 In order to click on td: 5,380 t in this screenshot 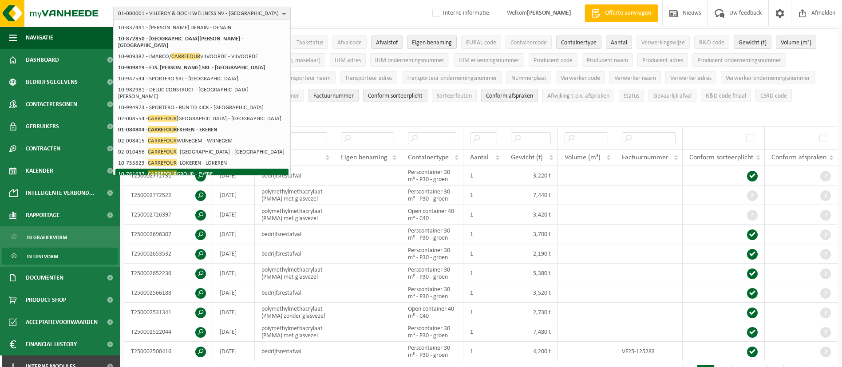, I will do `click(531, 274)`.